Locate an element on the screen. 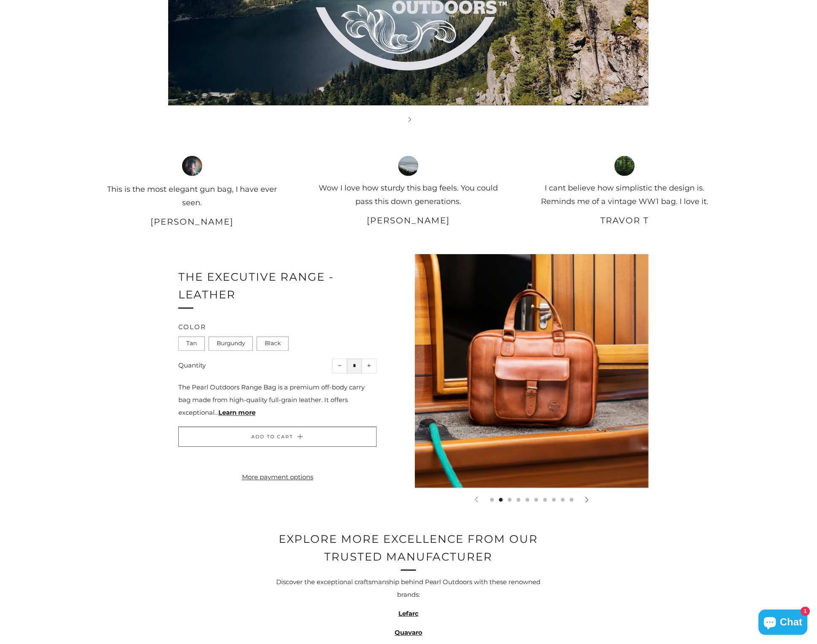  a: Learn more is located at coordinates (237, 413).